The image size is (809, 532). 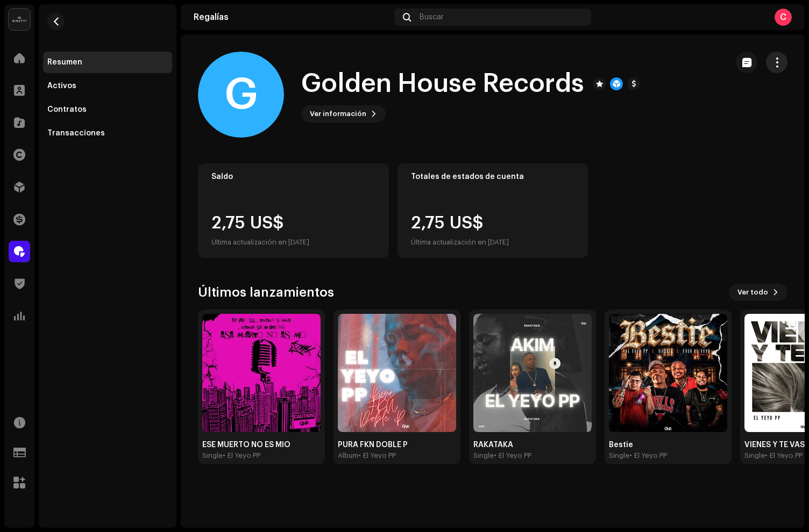 What do you see at coordinates (107, 110) in the screenshot?
I see `re-m-nav-item: Contratos` at bounding box center [107, 110].